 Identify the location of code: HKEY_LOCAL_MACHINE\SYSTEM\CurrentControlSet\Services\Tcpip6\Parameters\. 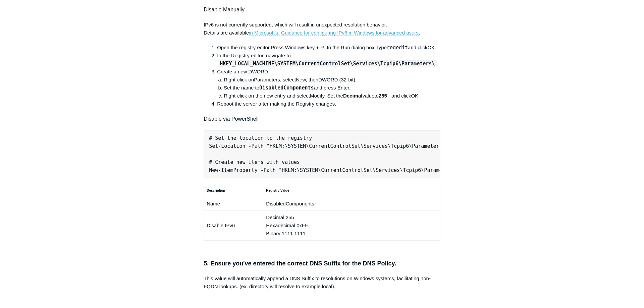
(327, 64).